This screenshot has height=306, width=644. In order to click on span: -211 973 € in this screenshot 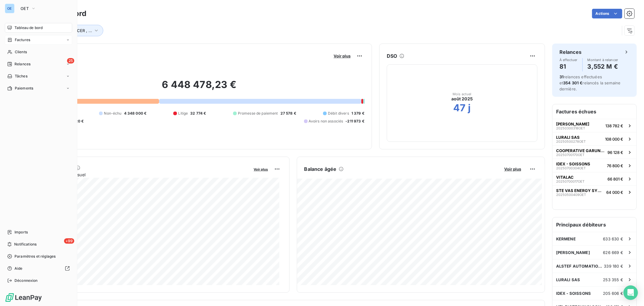, I will do `click(355, 121)`.